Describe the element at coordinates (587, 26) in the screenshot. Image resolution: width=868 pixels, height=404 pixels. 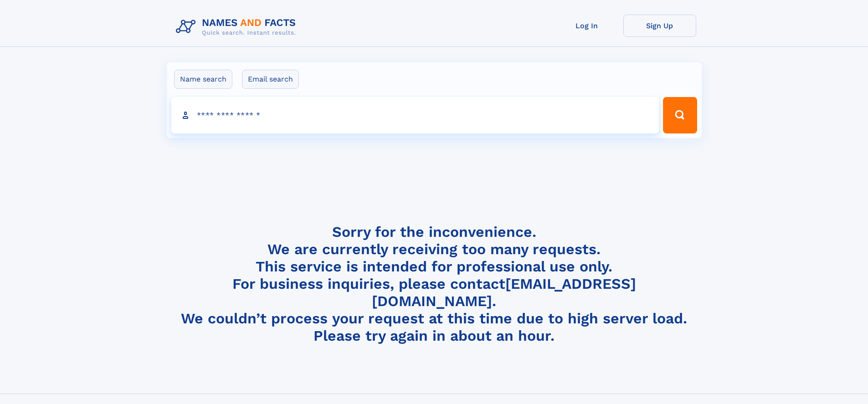
I see `a: Log In` at that location.